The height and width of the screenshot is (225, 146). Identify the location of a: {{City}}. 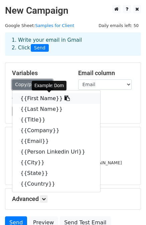
(56, 163).